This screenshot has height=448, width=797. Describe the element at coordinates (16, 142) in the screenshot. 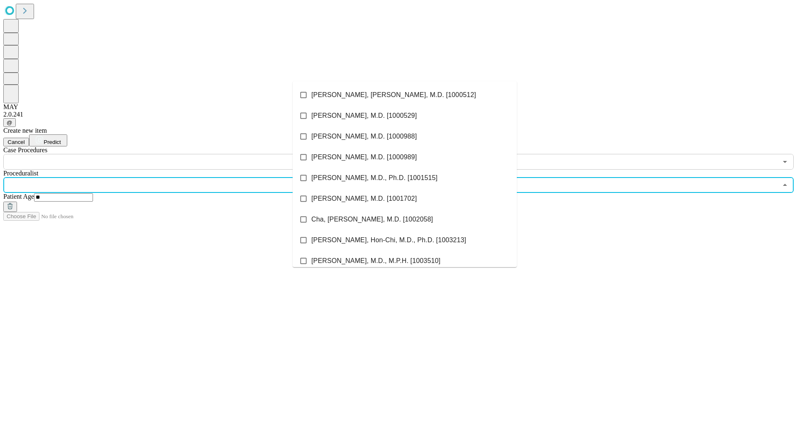

I see `button: Cancel` at that location.